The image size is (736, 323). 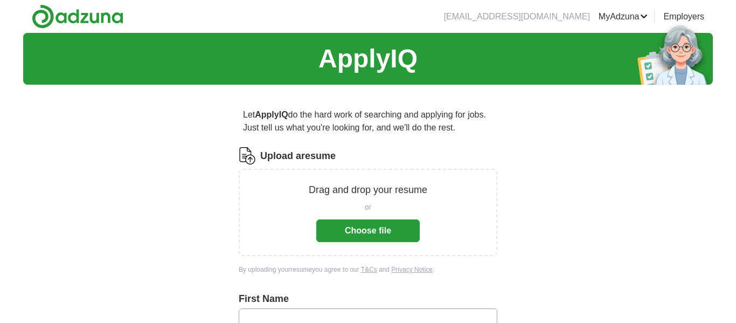 What do you see at coordinates (298, 156) in the screenshot?
I see `label: Upload a resume` at bounding box center [298, 156].